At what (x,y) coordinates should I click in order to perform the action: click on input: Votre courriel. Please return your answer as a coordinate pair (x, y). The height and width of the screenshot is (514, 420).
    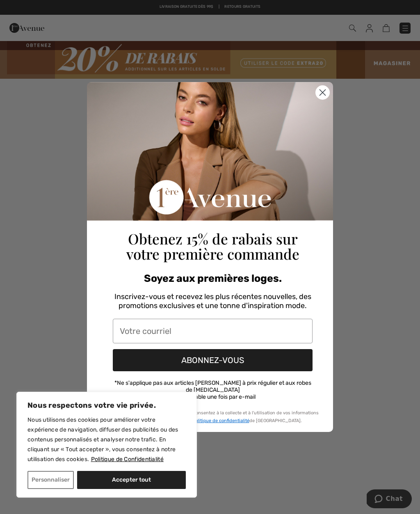
    Looking at the image, I should click on (212, 331).